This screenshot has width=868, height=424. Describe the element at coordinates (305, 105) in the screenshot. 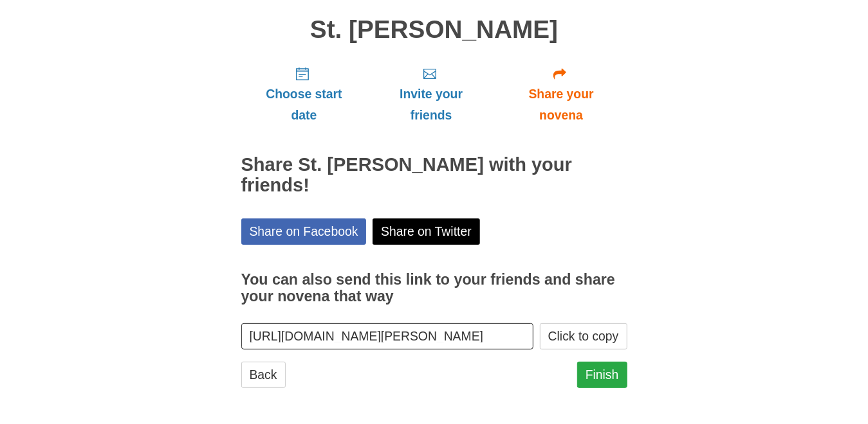

I see `span: Choose start date` at that location.